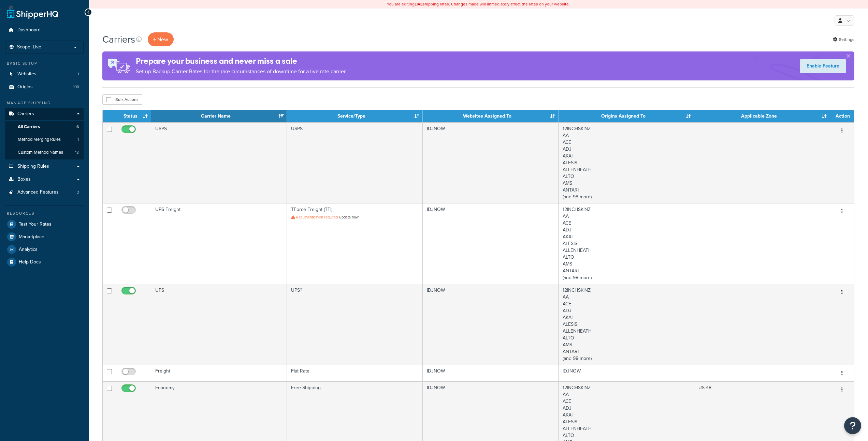  I want to click on li: Websites, so click(44, 74).